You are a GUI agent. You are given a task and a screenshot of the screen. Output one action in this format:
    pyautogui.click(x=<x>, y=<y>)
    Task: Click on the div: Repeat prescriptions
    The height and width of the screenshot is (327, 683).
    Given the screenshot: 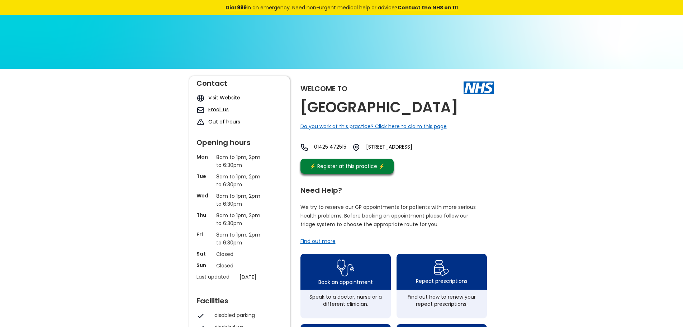 What is the action you would take?
    pyautogui.click(x=442, y=281)
    